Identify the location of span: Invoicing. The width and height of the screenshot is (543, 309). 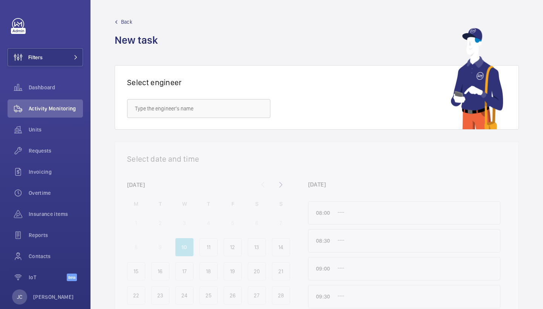
(56, 172).